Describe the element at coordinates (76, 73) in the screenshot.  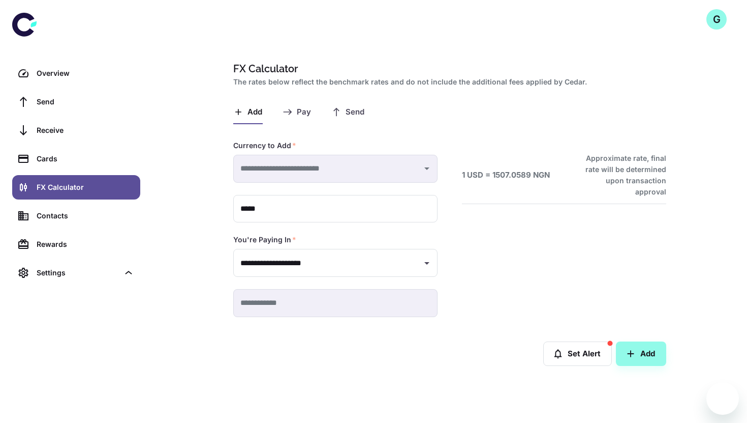
I see `a: Overview` at that location.